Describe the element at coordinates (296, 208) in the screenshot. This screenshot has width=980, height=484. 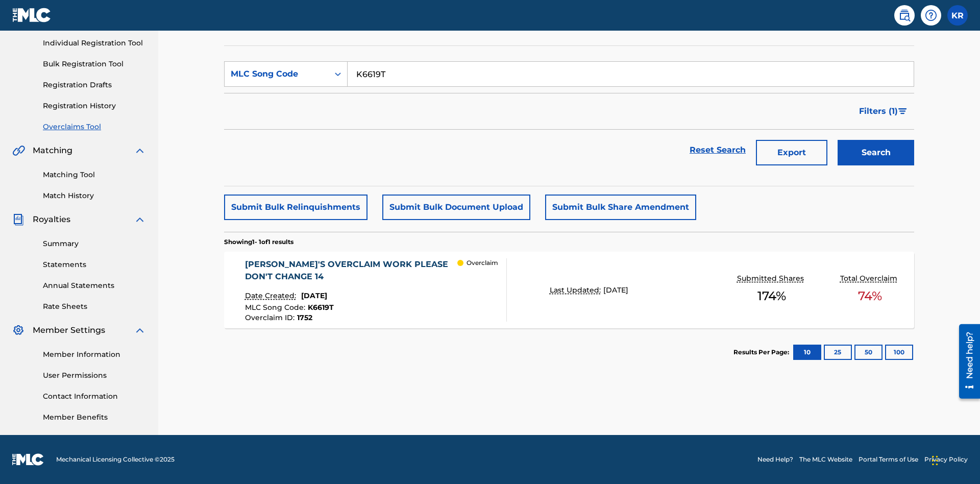
I see `button: Submit Bulk Relinquishments` at that location.